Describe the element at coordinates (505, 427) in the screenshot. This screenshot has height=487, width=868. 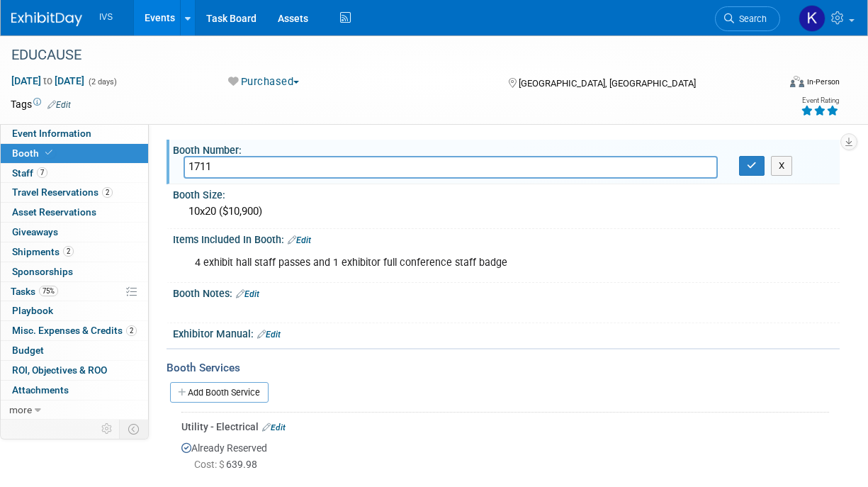
I see `div: Utility - Electrical` at that location.